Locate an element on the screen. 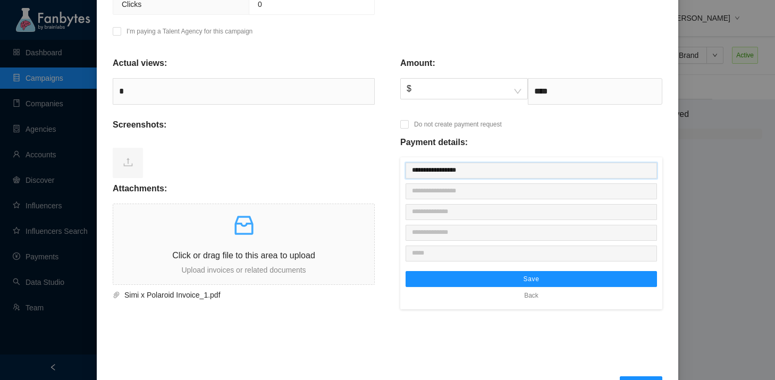 The width and height of the screenshot is (775, 380). p: Actual views: is located at coordinates (140, 63).